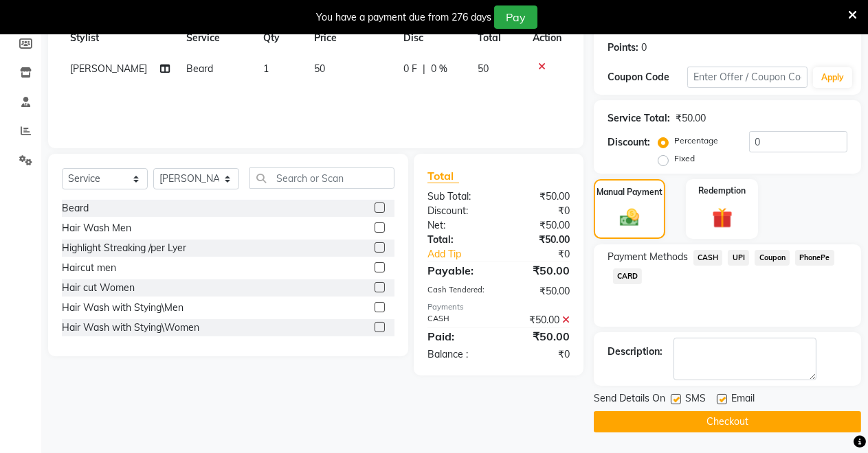 The image size is (868, 453). Describe the element at coordinates (75, 208) in the screenshot. I see `div: Beard` at that location.